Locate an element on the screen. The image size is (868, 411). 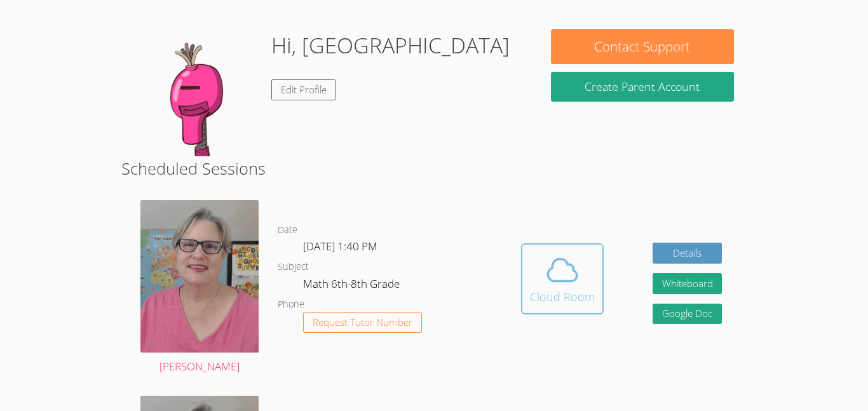
button: Whiteboard is located at coordinates (688, 283).